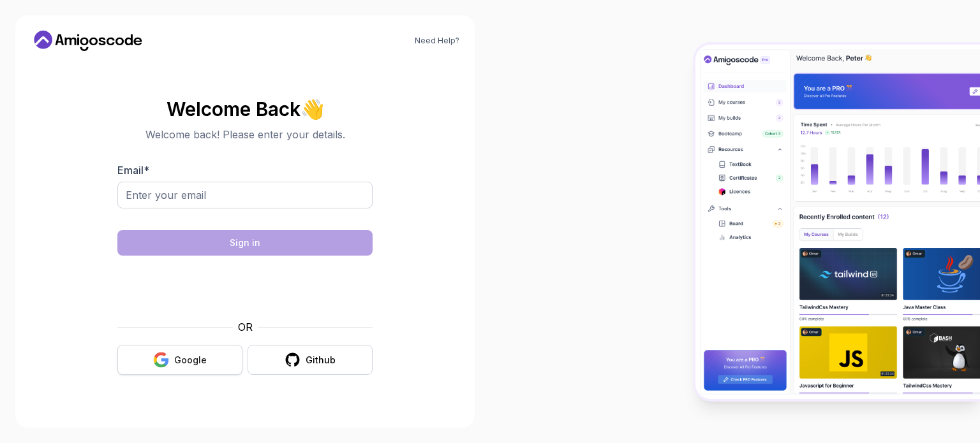 This screenshot has height=443, width=980. What do you see at coordinates (245, 243) in the screenshot?
I see `button: Sign in` at bounding box center [245, 243].